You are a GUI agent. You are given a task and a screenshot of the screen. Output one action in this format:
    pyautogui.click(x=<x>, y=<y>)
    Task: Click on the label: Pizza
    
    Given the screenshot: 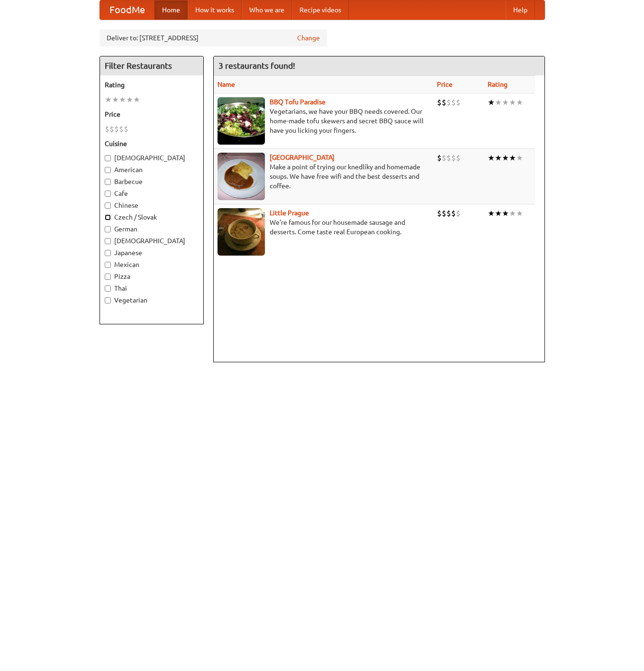 What is the action you would take?
    pyautogui.click(x=152, y=277)
    